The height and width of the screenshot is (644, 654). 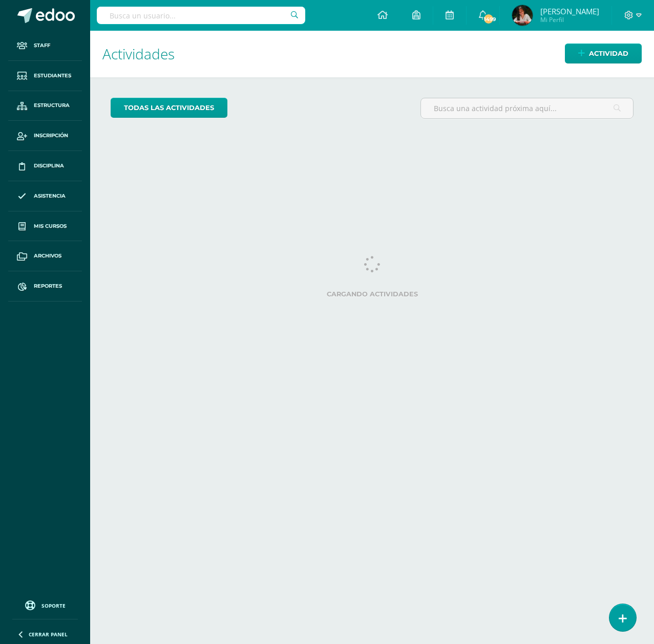 What do you see at coordinates (45, 286) in the screenshot?
I see `a: Reportes` at bounding box center [45, 286].